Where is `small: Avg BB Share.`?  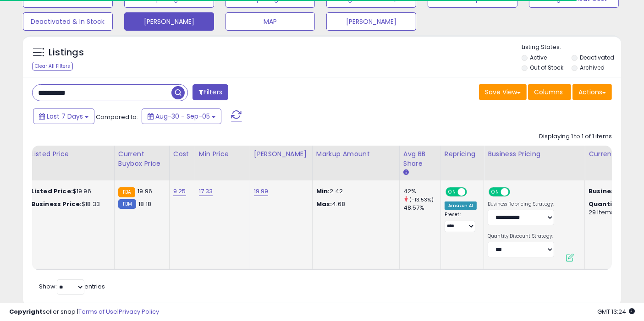
small: Avg BB Share. is located at coordinates (406, 173).